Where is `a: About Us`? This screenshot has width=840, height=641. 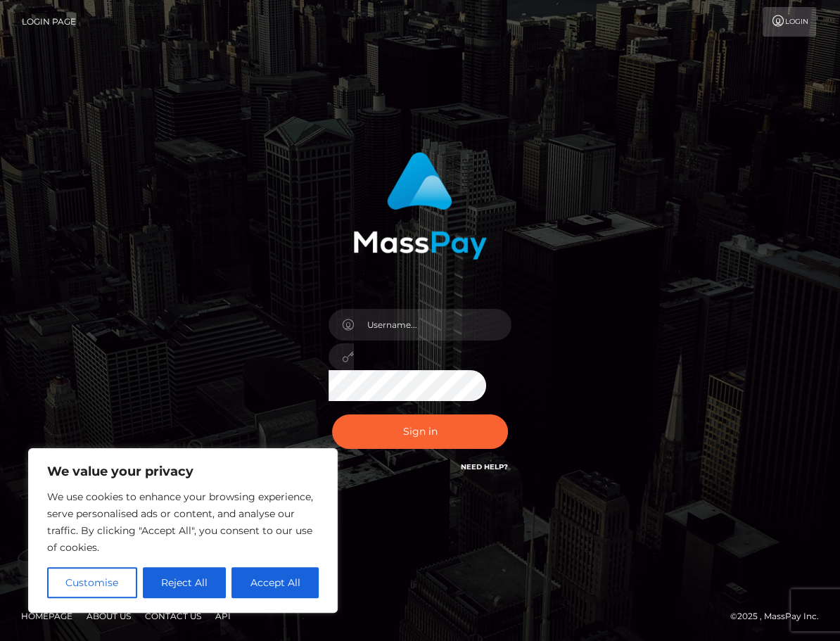 a: About Us is located at coordinates (108, 615).